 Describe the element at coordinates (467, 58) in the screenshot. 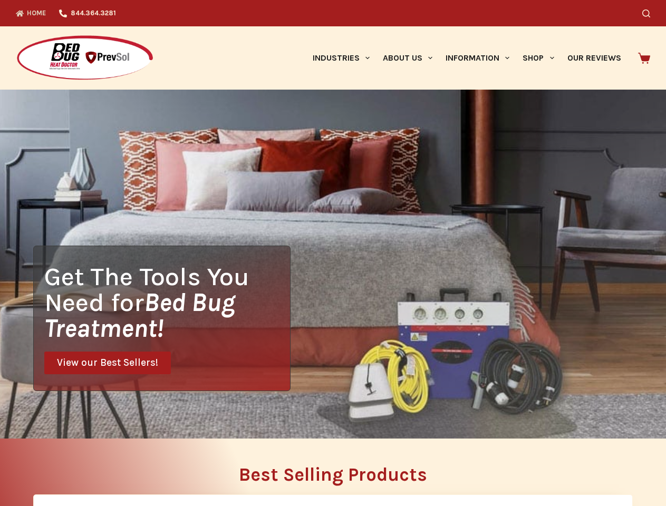

I see `nav: Primary` at that location.